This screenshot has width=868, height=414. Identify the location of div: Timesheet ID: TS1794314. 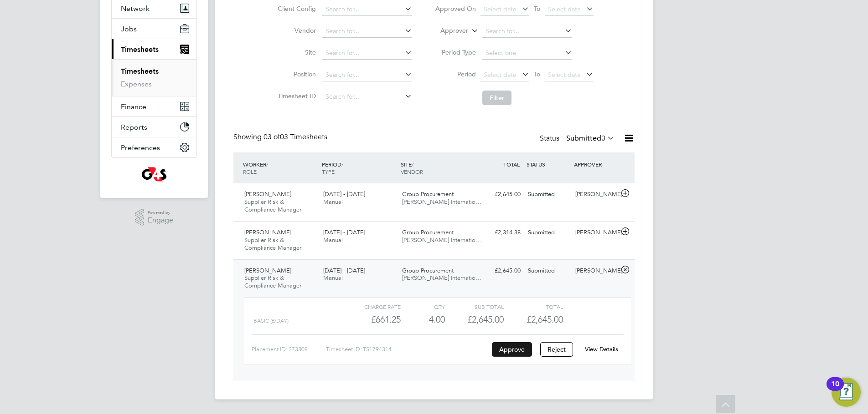
(408, 350).